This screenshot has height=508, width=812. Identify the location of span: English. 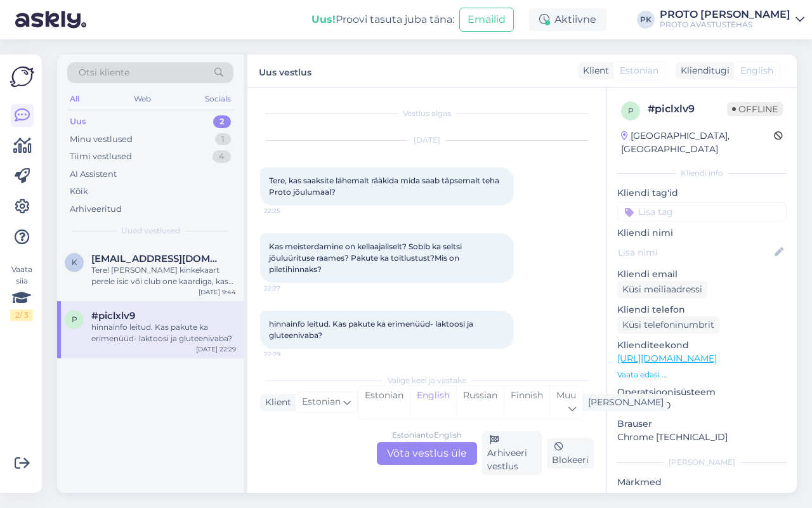
(757, 70).